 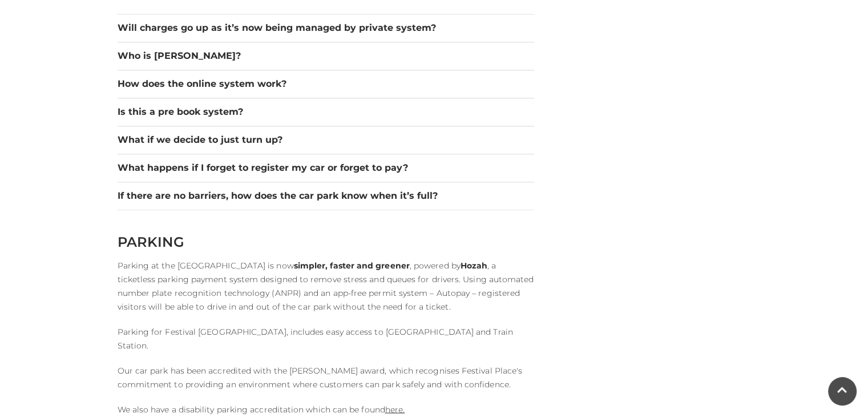 I want to click on h2: PARKING, so click(x=326, y=240).